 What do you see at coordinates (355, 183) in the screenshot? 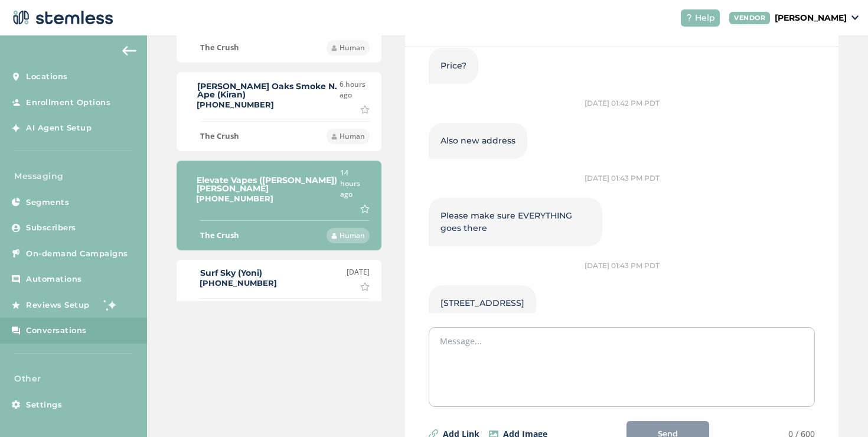
I see `label: 14 hours ago` at bounding box center [355, 183].